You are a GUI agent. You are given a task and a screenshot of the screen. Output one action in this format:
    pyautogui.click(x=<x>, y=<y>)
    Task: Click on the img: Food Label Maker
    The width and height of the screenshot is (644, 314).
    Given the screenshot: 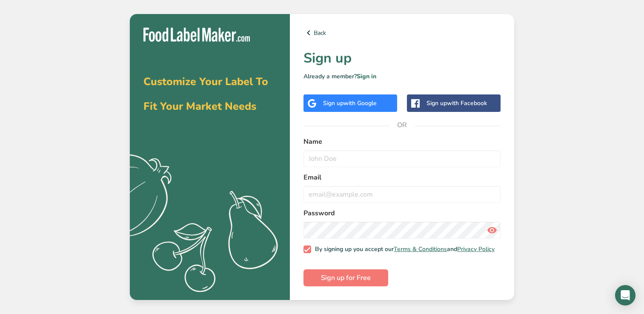 What is the action you would take?
    pyautogui.click(x=197, y=35)
    